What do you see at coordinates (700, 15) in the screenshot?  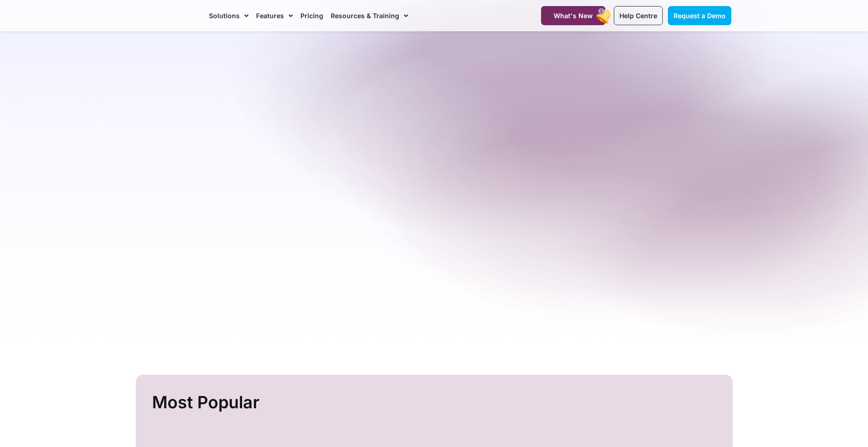 I see `span: Request a Demo` at bounding box center [700, 15].